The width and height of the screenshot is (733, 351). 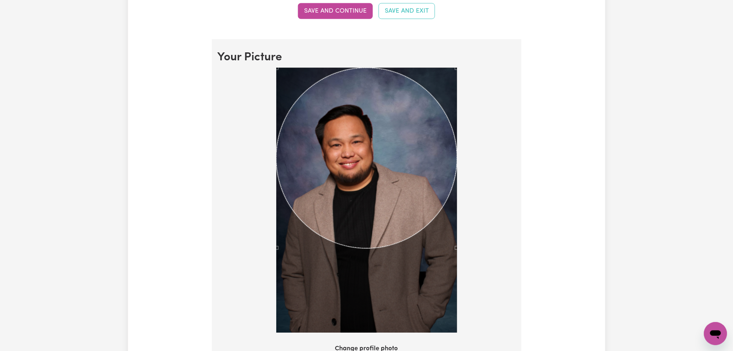 What do you see at coordinates (335, 11) in the screenshot?
I see `button: Save and continue` at bounding box center [335, 11].